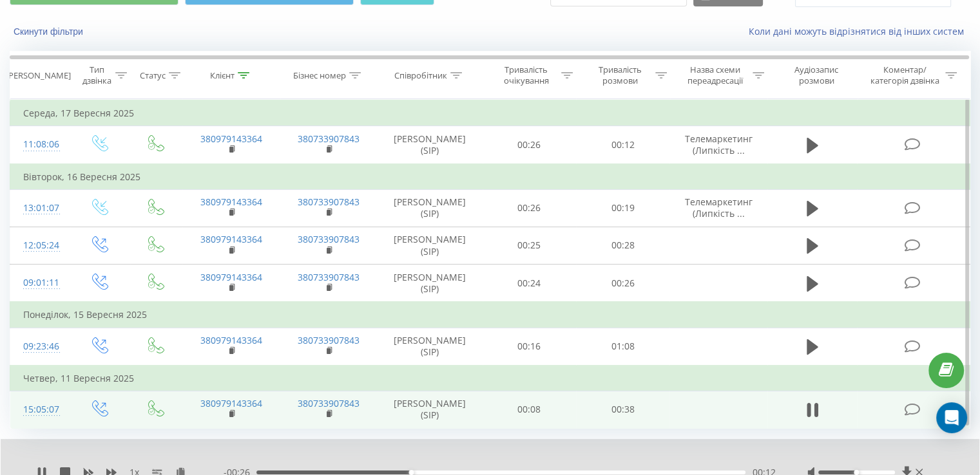 Image resolution: width=980 pixels, height=475 pixels. What do you see at coordinates (529, 346) in the screenshot?
I see `td: 00:16` at bounding box center [529, 346].